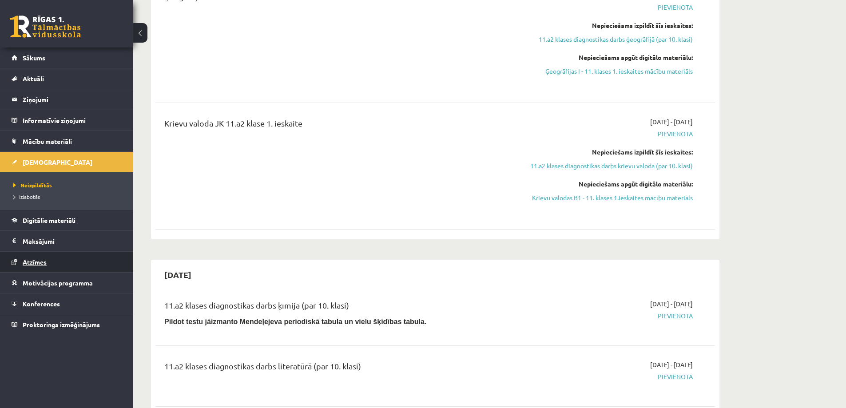 This screenshot has height=408, width=846. I want to click on a: Digitālie materiāli, so click(67, 220).